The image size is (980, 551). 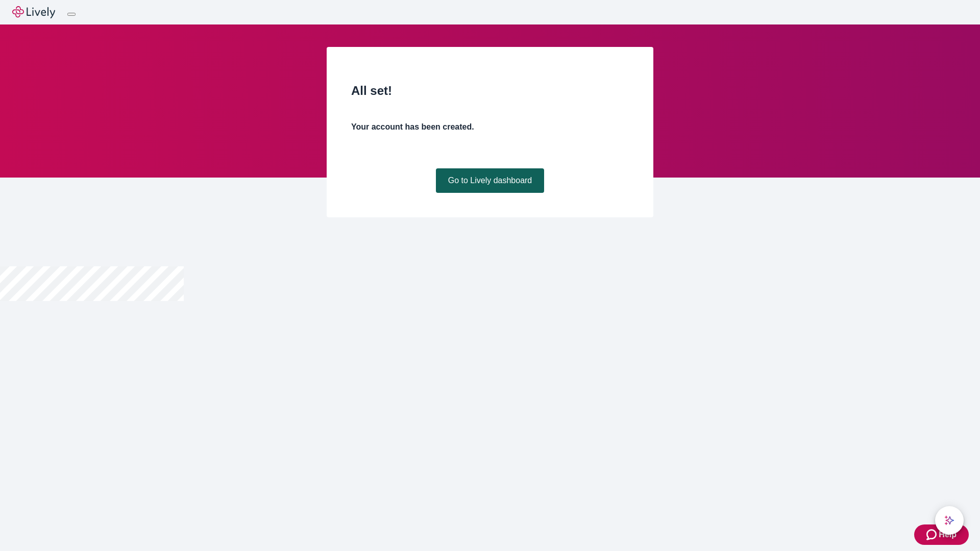 I want to click on span: Help, so click(x=947, y=534).